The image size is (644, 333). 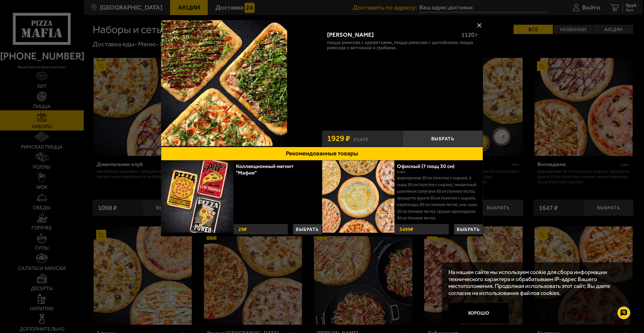 I want to click on img: Мама Миа, so click(x=224, y=83).